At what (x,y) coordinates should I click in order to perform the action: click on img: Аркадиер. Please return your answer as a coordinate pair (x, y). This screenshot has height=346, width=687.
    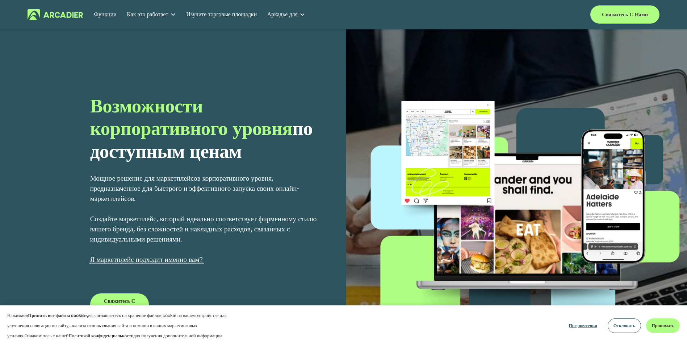
    Looking at the image, I should click on (55, 14).